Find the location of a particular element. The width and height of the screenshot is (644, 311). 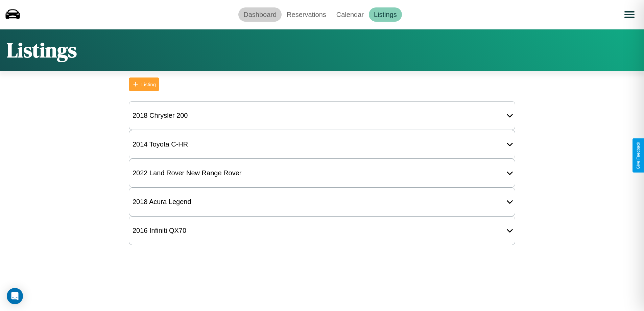

a: Listings is located at coordinates (386, 15).